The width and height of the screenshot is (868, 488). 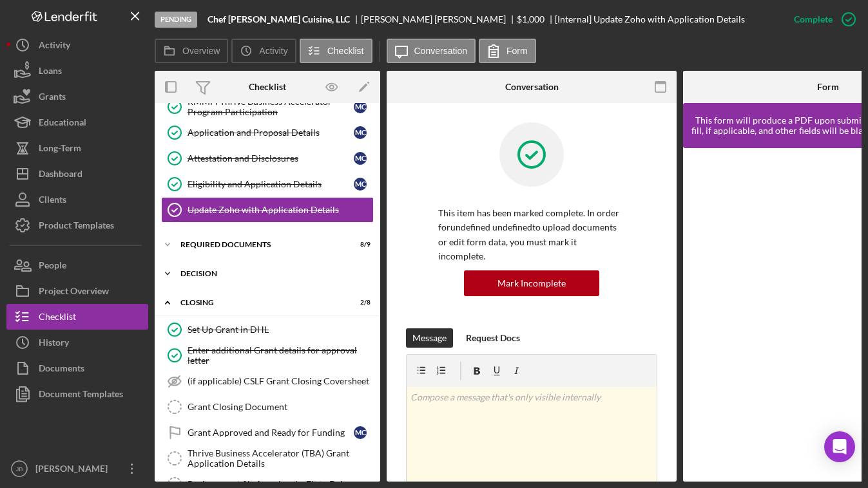 What do you see at coordinates (813, 19) in the screenshot?
I see `div: Complete` at bounding box center [813, 19].